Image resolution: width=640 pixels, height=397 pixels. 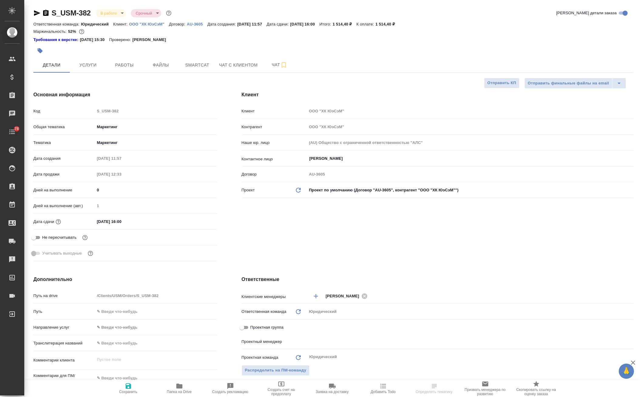 What do you see at coordinates (64, 343) in the screenshot?
I see `p: Транслитерация названий` at bounding box center [64, 343].